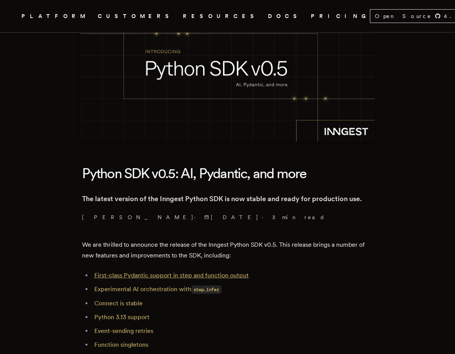 The width and height of the screenshot is (455, 354). I want to click on button: RESOURCES, so click(221, 16).